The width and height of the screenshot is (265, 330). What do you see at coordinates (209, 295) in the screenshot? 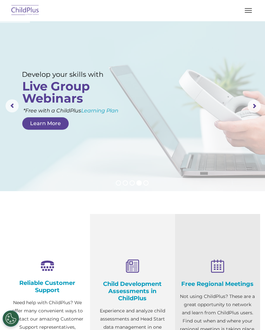
I see `div: Chat Widget` at bounding box center [209, 295].